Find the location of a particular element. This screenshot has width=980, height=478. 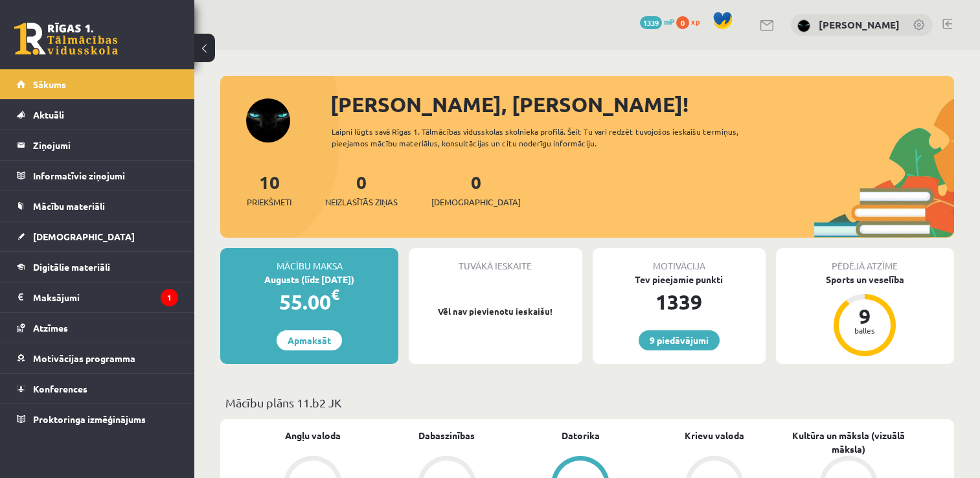

div: 9 is located at coordinates (865, 316).